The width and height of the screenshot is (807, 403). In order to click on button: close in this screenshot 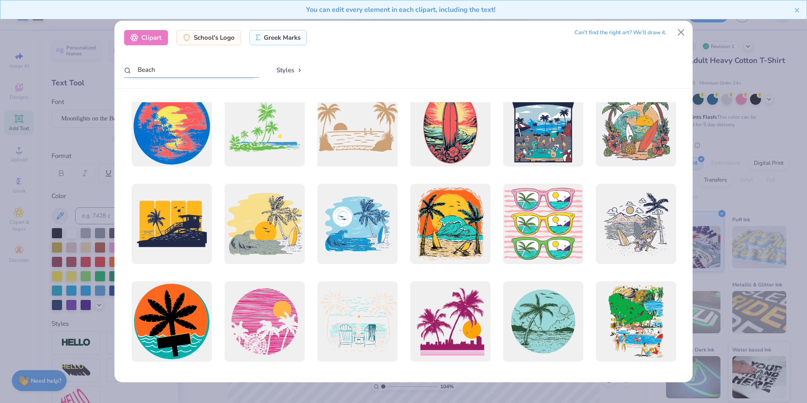, I will do `click(798, 10)`.